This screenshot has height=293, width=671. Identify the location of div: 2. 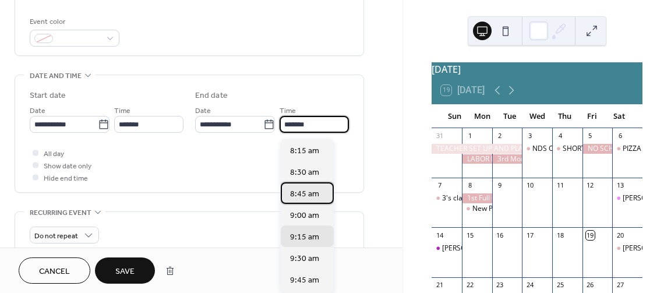
(500, 136).